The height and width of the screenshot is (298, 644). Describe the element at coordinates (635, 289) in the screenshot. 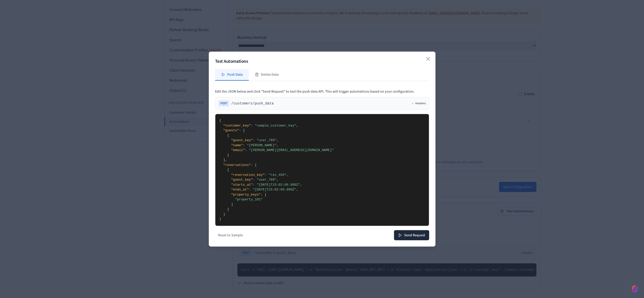

I see `img: SeamLogoGradient.69752ec5.svg` at that location.